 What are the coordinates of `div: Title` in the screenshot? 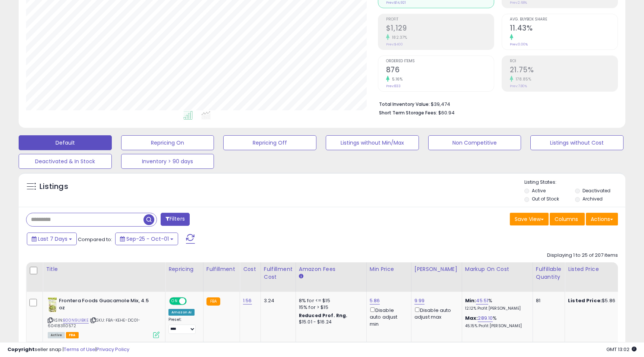 It's located at (104, 269).